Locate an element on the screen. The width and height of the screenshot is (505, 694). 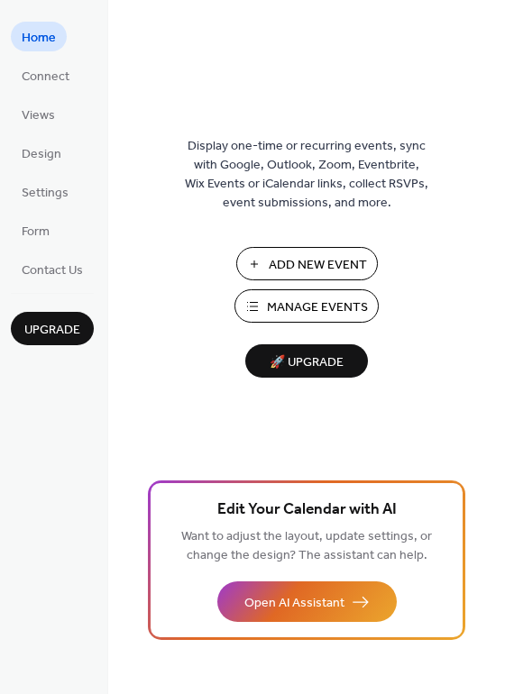
span: Open AI Assistant is located at coordinates (294, 603).